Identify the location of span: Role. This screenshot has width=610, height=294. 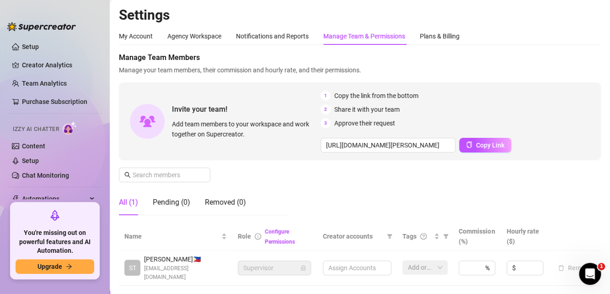
(244, 236).